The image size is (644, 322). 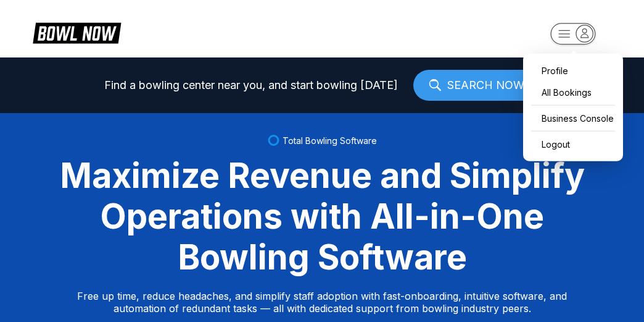 What do you see at coordinates (573, 118) in the screenshot?
I see `div: Business Console` at bounding box center [573, 118].